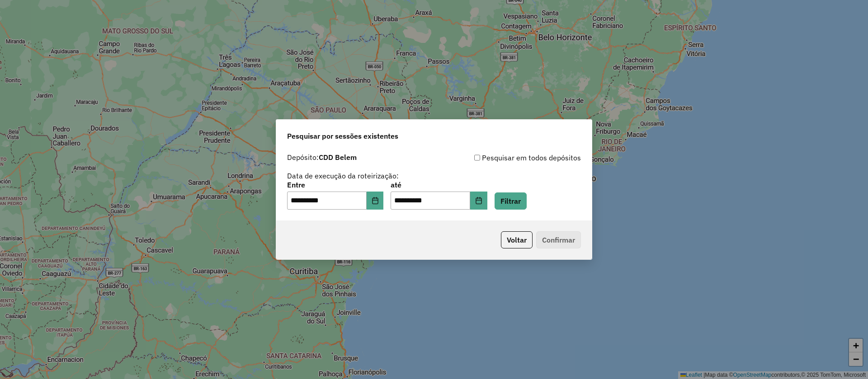 This screenshot has height=379, width=868. Describe the element at coordinates (343, 176) in the screenshot. I see `label: Data de execução da roteirização:` at that location.